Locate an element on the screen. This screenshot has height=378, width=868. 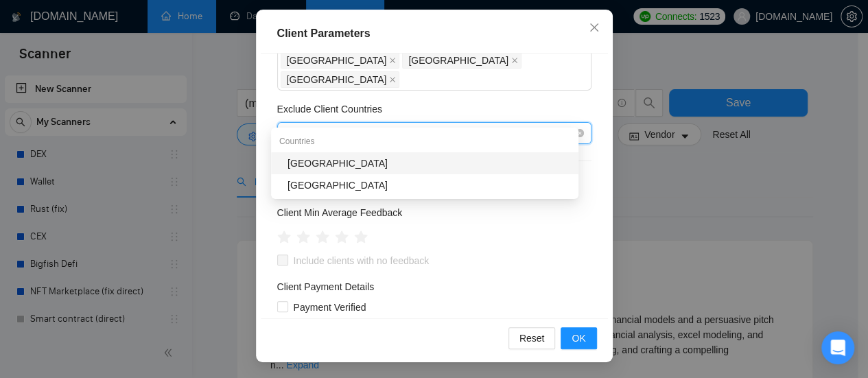
span: Reset is located at coordinates (532, 338).